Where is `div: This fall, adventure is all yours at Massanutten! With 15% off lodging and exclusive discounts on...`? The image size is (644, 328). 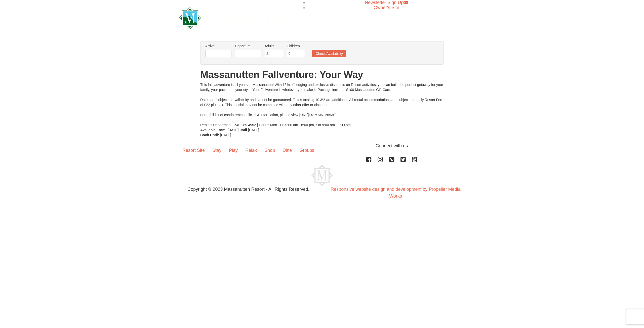
div: This fall, adventure is all yours at Massanutten! With 15% off lodging and exclusive discounts on... is located at coordinates (322, 104).